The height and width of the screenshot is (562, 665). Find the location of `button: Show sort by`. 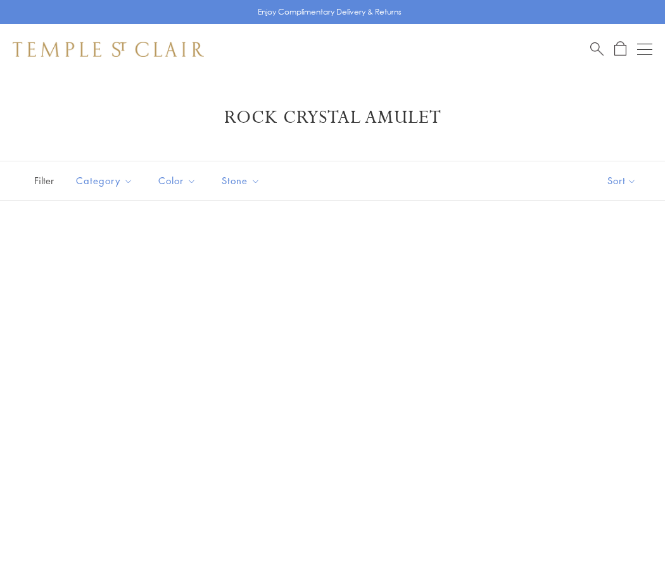

button: Show sort by is located at coordinates (622, 180).